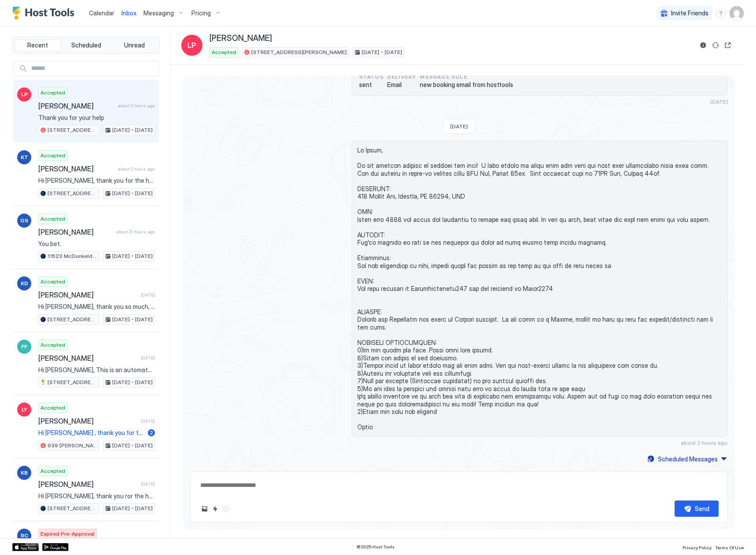 The image size is (756, 555). I want to click on a: Privacy Policy, so click(697, 547).